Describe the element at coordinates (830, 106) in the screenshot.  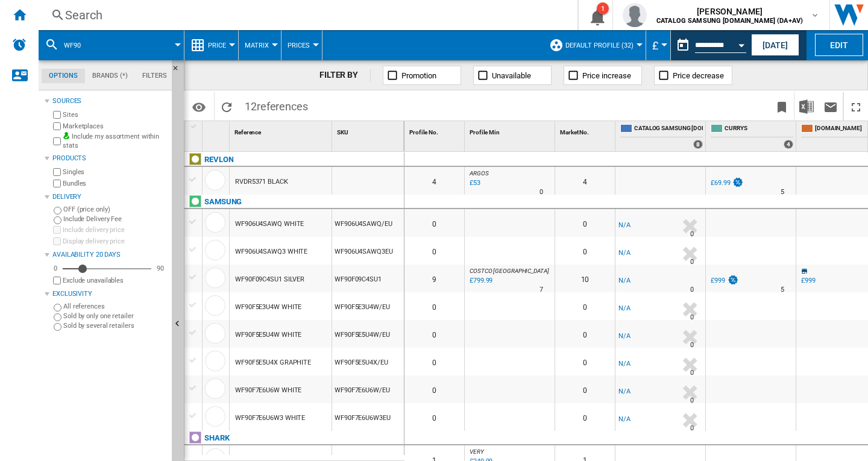
I see `button: Send this report by email` at that location.